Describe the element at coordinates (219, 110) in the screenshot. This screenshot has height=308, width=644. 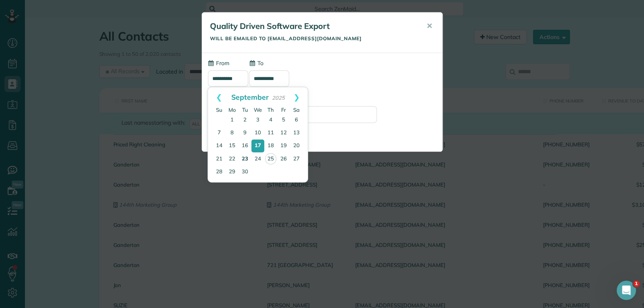
I see `span: Sunday` at that location.